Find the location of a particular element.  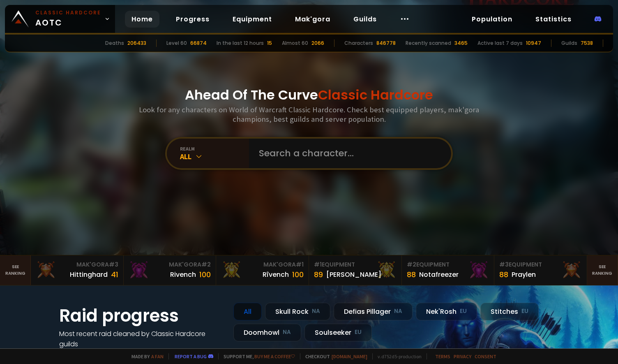

a: Report a bug is located at coordinates (191, 356).